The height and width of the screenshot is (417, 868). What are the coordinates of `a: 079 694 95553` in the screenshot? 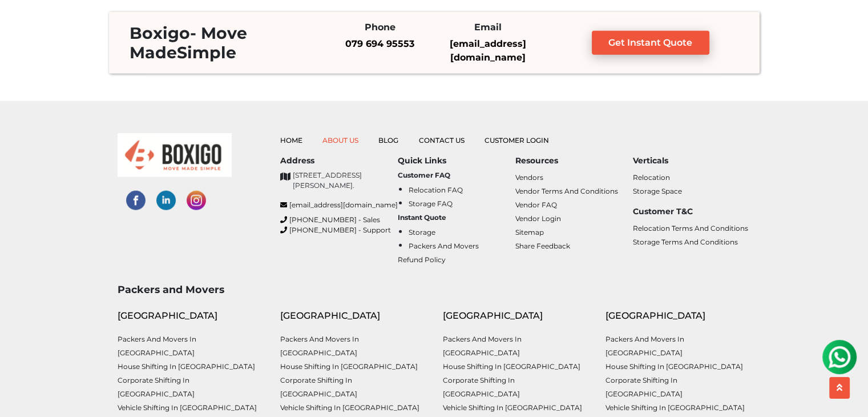 It's located at (380, 44).